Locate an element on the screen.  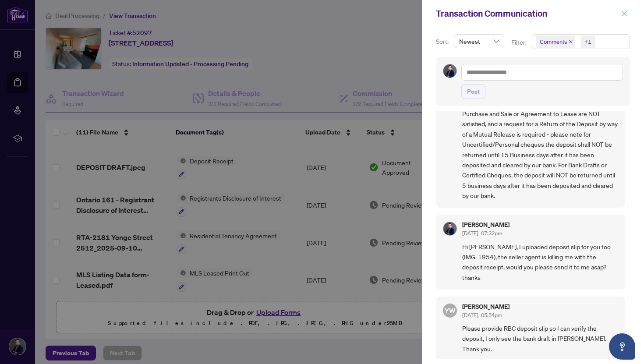
span: Newest is located at coordinates (479, 41).